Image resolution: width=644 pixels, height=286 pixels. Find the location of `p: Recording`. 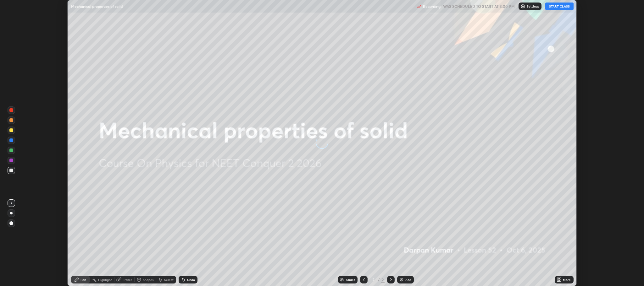

p: Recording is located at coordinates (432, 6).